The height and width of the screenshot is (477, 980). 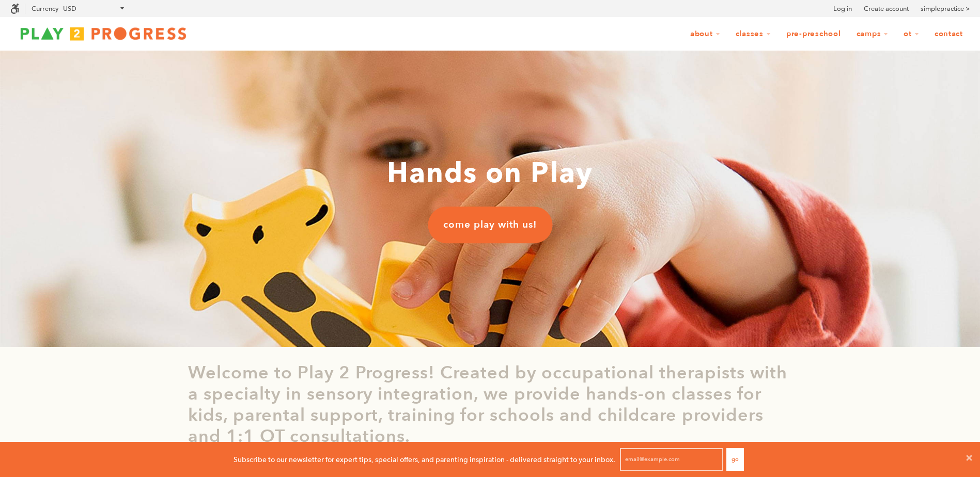 I want to click on a: Create account, so click(x=886, y=9).